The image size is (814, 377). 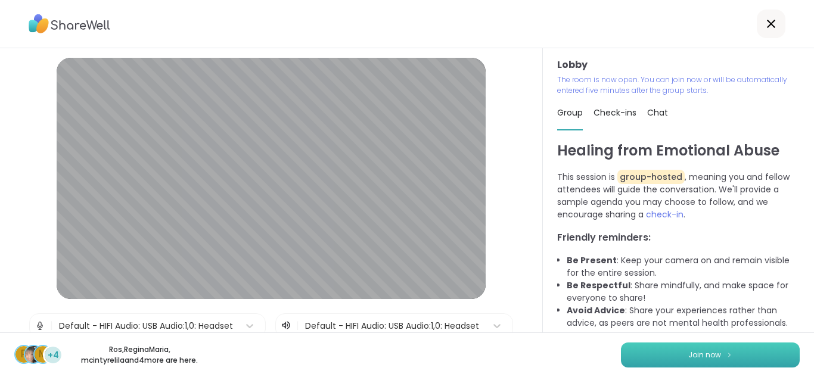 What do you see at coordinates (704, 355) in the screenshot?
I see `span: Join now` at bounding box center [704, 355].